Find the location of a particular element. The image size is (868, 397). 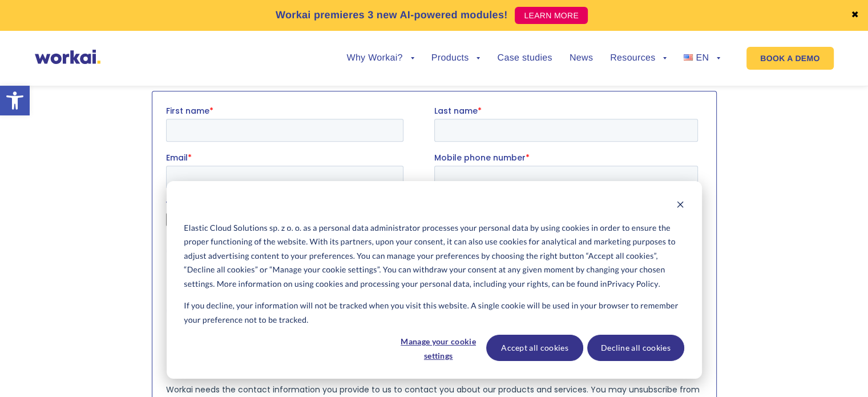

p: If you decline, your information will not be tracked when you visit this website. A single cookie... is located at coordinates (434, 312).